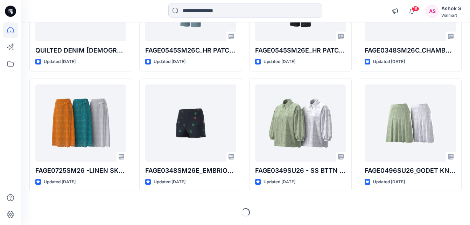  What do you see at coordinates (415, 9) in the screenshot?
I see `span: 16` at bounding box center [415, 9].